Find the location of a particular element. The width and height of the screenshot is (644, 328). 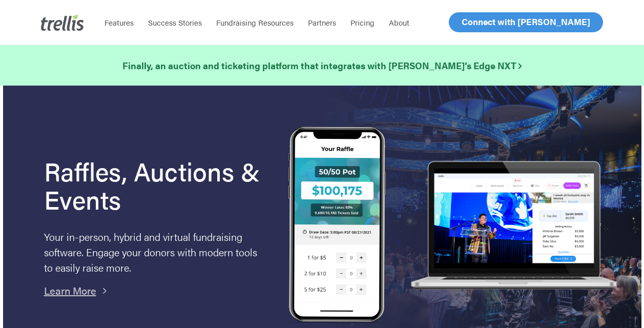

a: Partners is located at coordinates (322, 22).